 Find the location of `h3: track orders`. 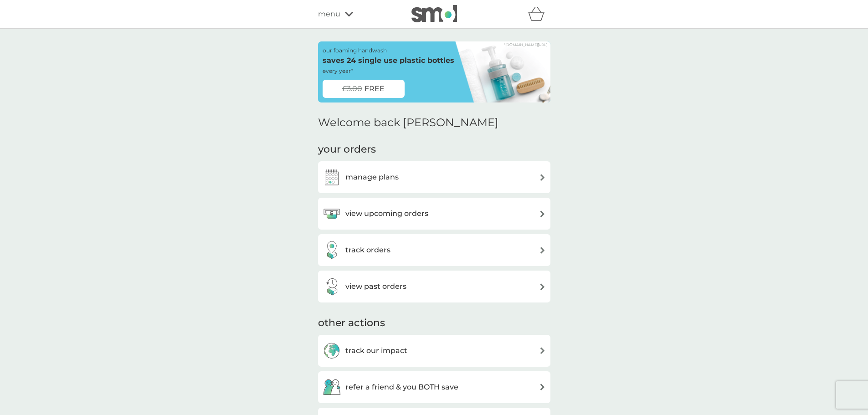

h3: track orders is located at coordinates (368, 250).